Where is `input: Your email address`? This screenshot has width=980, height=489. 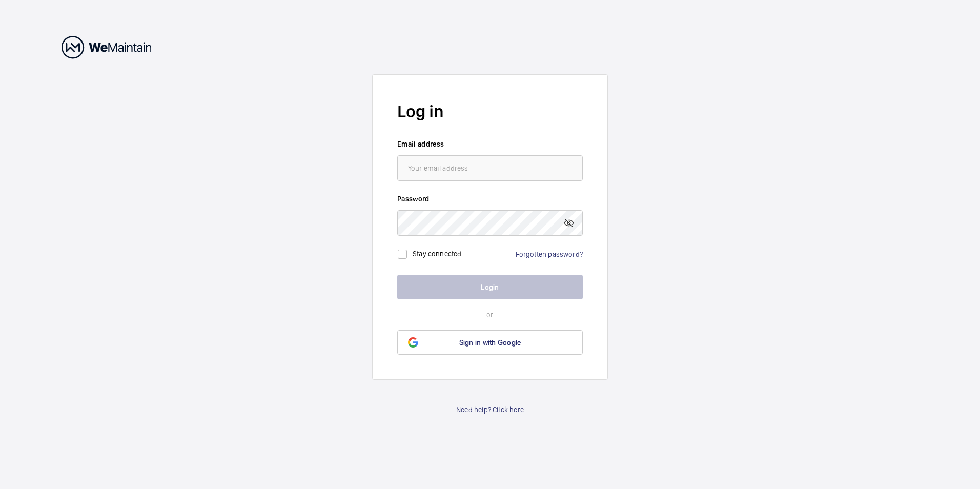 input: Your email address is located at coordinates (490, 168).